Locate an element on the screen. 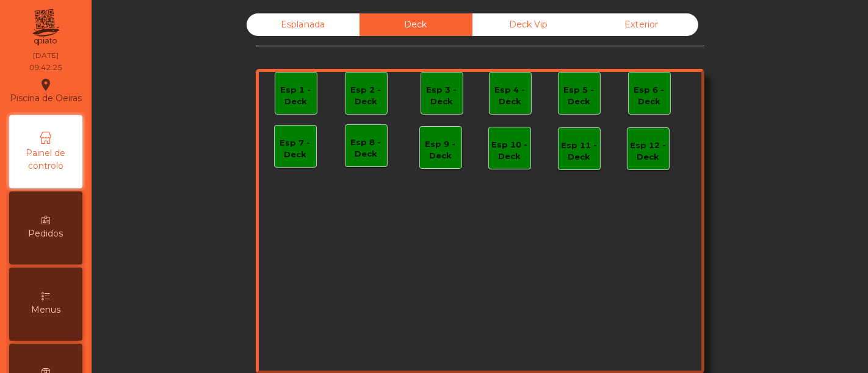 Image resolution: width=868 pixels, height=373 pixels. div: Deck Vip is located at coordinates (529, 25).